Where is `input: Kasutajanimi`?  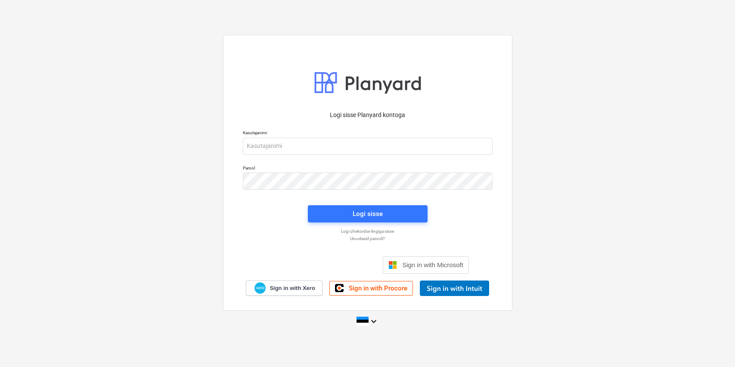
input: Kasutajanimi is located at coordinates (367, 146).